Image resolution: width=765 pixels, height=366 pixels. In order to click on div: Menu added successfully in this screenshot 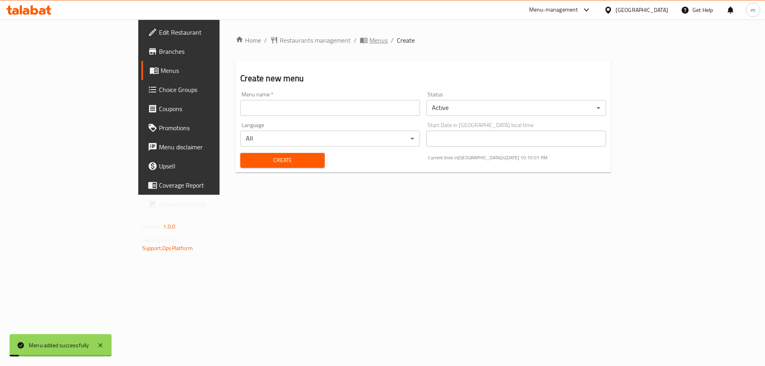, I will do `click(59, 346)`.